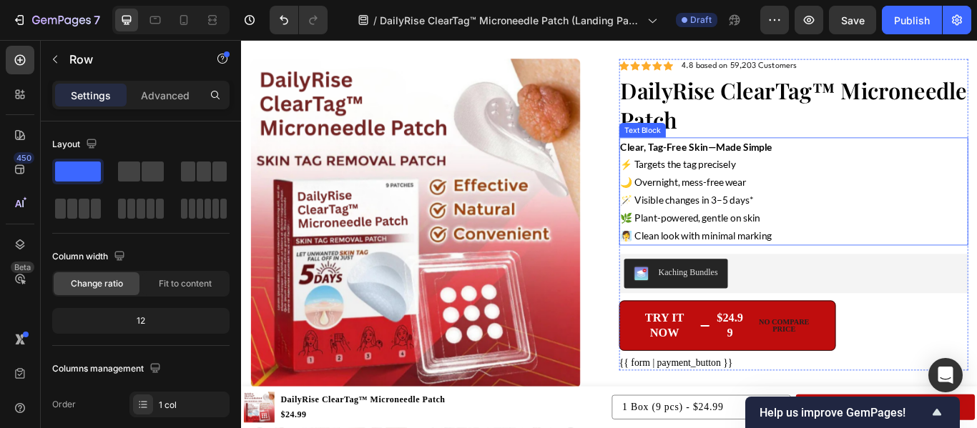 Image resolution: width=977 pixels, height=428 pixels. Describe the element at coordinates (192, 405) in the screenshot. I see `div: 1 col` at that location.